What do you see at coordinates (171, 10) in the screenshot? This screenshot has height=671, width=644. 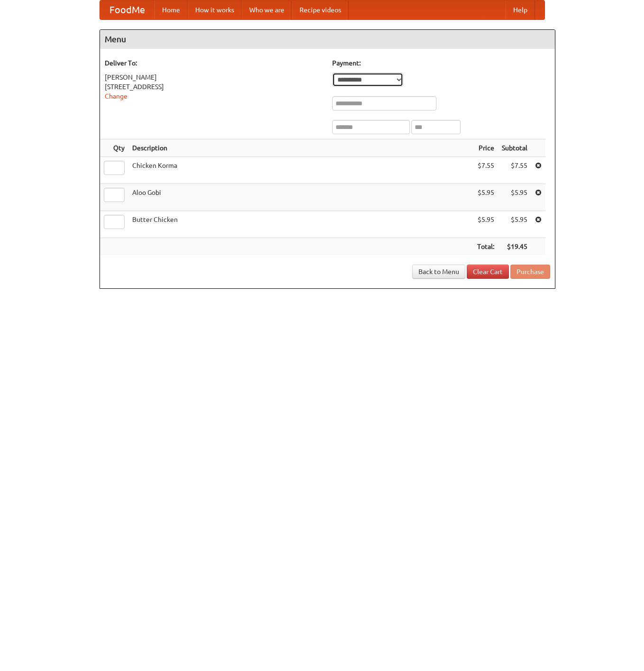 I see `a: Home` at bounding box center [171, 10].